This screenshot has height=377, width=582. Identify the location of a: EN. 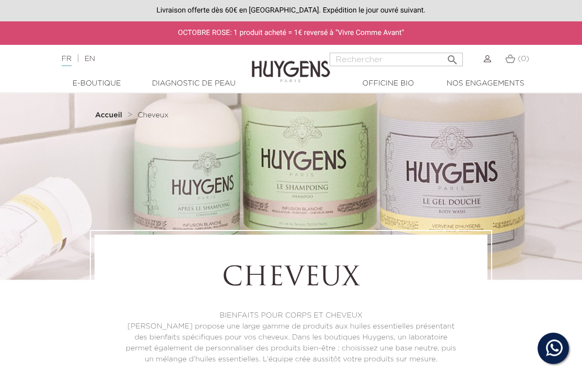
(90, 59).